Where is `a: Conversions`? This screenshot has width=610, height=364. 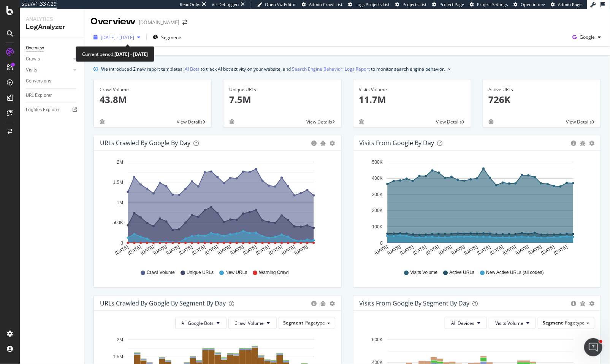
a: Conversions is located at coordinates (52, 81).